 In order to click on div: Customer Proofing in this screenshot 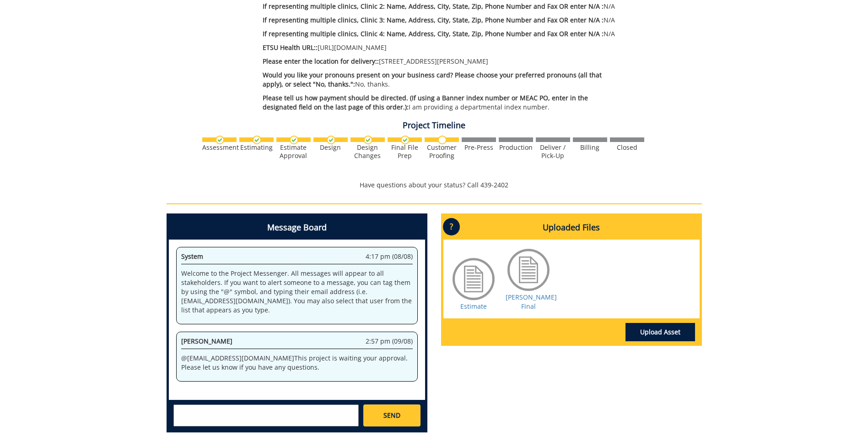, I will do `click(441, 151)`.